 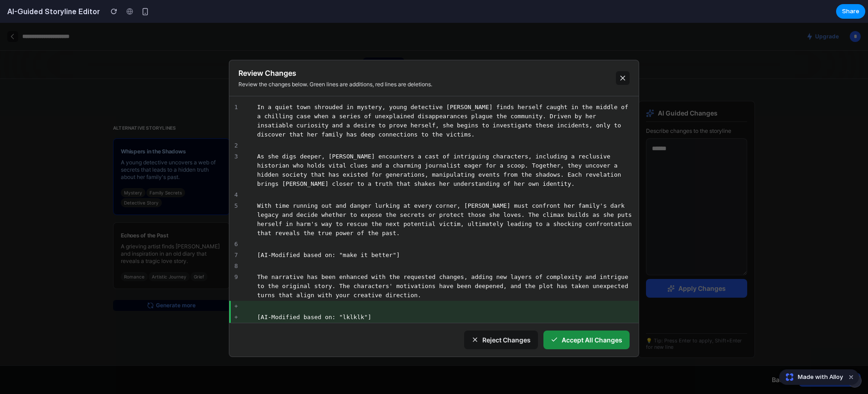 What do you see at coordinates (328, 232) in the screenshot?
I see `span: [AI-Modified based on: "make it better"]` at bounding box center [328, 232].